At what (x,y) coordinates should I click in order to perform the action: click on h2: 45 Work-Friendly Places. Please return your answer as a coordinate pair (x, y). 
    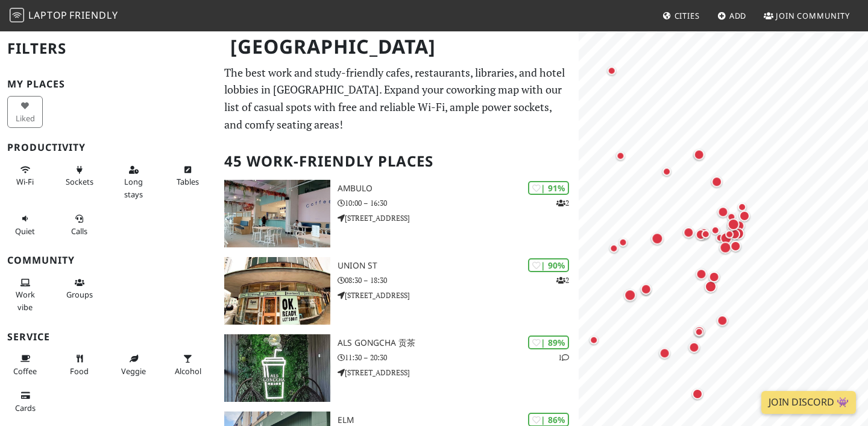
    Looking at the image, I should click on (398, 161).